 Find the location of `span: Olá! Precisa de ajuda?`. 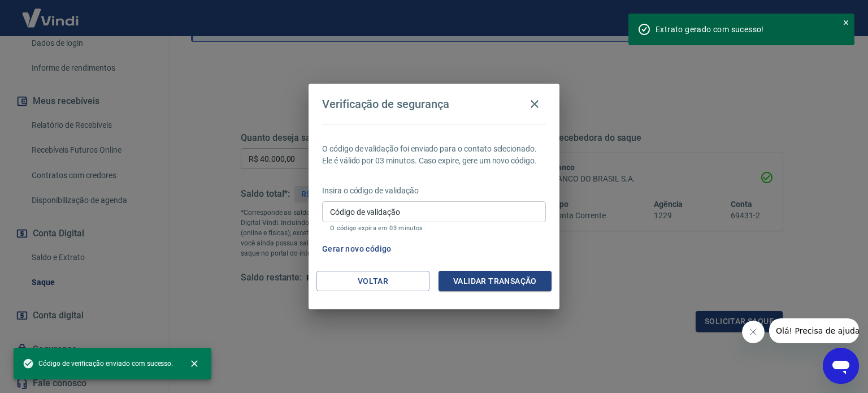

span: Olá! Precisa de ajuda? is located at coordinates (51, 13).